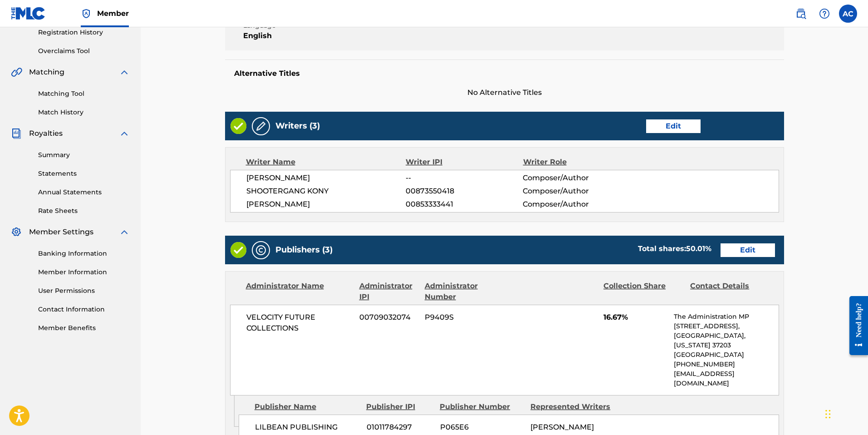  Describe the element at coordinates (465, 318) in the screenshot. I see `span: P9409S` at that location.